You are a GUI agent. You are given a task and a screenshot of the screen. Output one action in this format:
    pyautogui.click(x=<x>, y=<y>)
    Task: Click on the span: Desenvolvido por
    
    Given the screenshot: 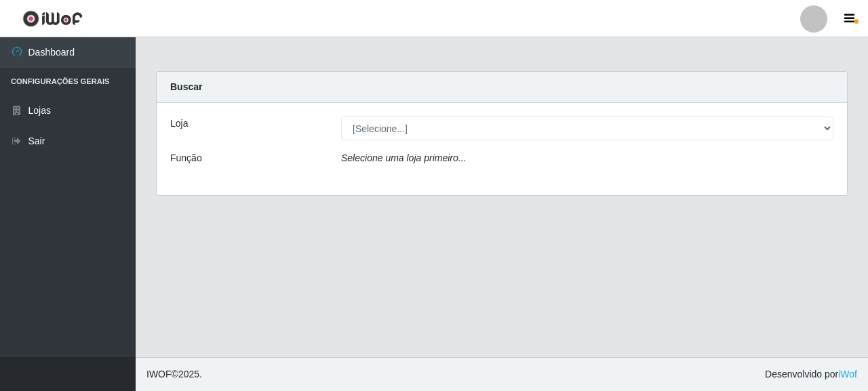 What is the action you would take?
    pyautogui.click(x=811, y=375)
    